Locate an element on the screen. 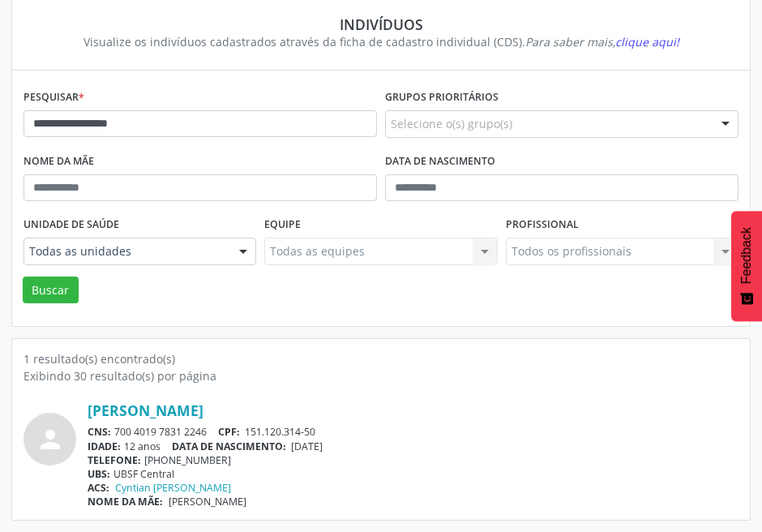 The image size is (762, 532). span: DATA DE NASCIMENTO: is located at coordinates (229, 446).